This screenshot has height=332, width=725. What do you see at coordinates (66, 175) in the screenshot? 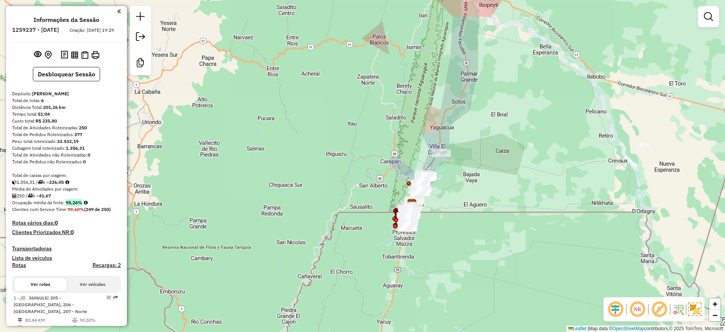
I see `div: Total de caixas por viagem:` at bounding box center [66, 175].